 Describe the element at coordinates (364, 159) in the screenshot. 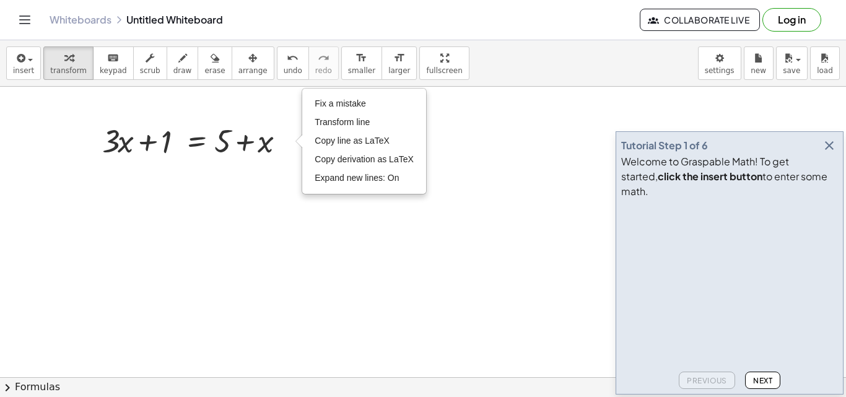

I see `span: Copy derivation as LaTeX` at that location.